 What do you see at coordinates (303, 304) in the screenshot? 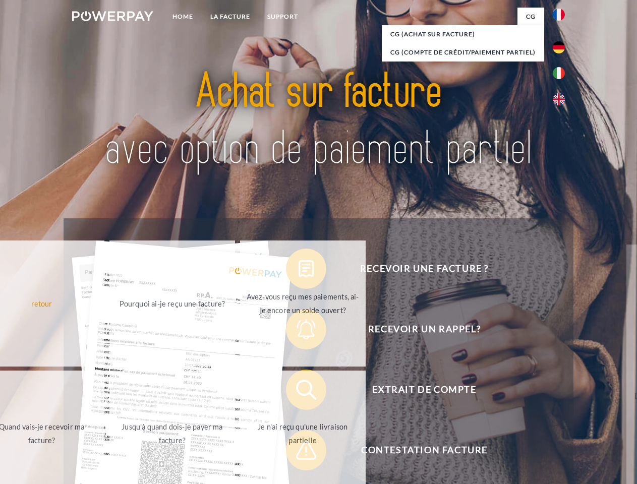
I see `div: Avez-vous reçu mes paiements, ai-je encore un solde ouvert?` at bounding box center [303, 304].